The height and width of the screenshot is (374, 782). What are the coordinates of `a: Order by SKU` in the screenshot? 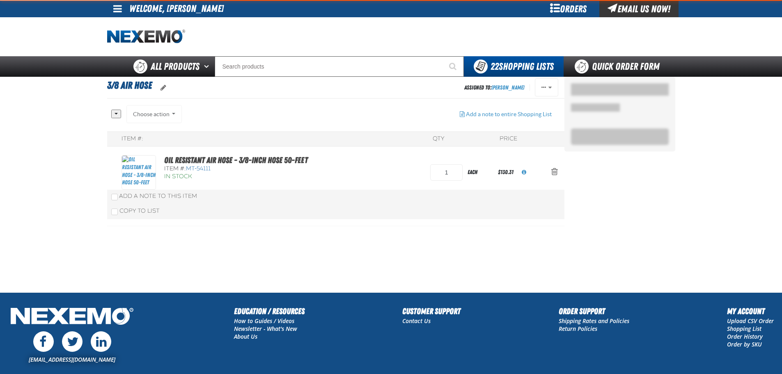 It's located at (744, 344).